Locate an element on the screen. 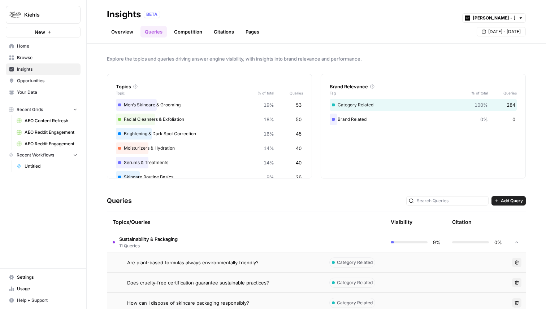 The height and width of the screenshot is (309, 546). span: Recent Workflows is located at coordinates (35, 155).